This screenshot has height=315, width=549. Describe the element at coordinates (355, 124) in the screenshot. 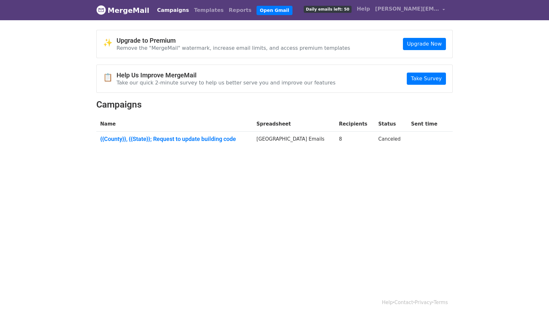

I see `th: Recipients` at that location.